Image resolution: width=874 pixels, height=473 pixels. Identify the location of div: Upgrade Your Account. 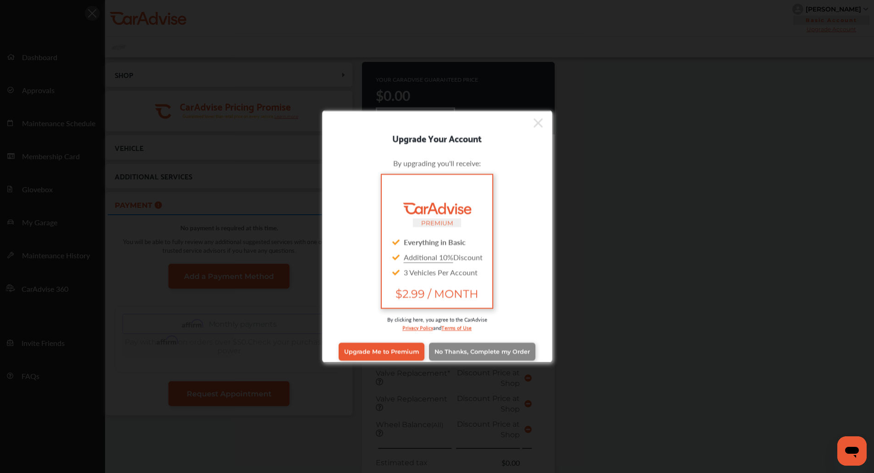
(437, 138).